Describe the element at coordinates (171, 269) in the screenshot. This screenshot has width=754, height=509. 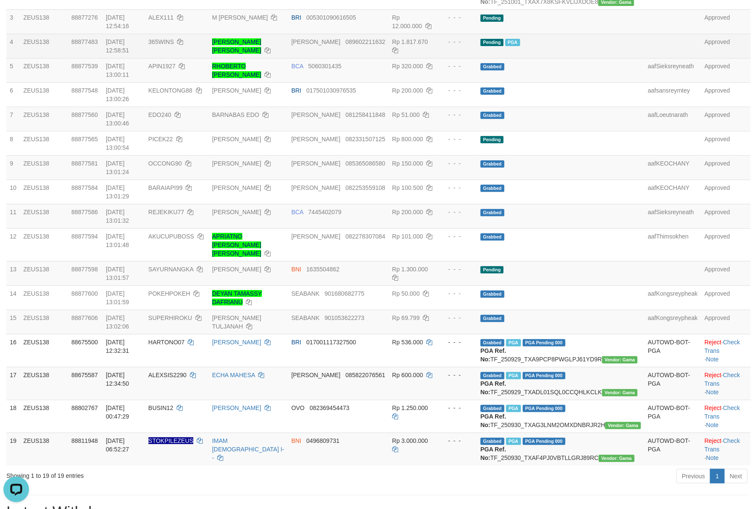
I see `span: SAYURNANGKA` at that location.